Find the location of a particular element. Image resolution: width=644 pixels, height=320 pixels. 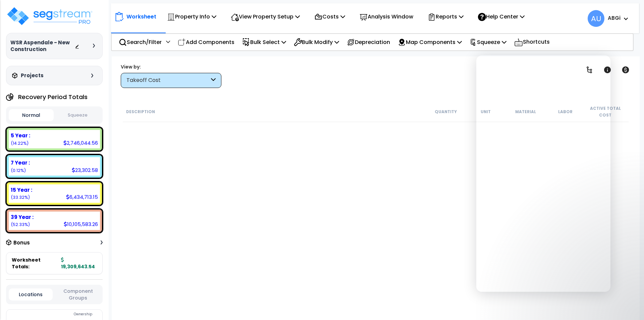

button: Component Groups is located at coordinates (78, 294).